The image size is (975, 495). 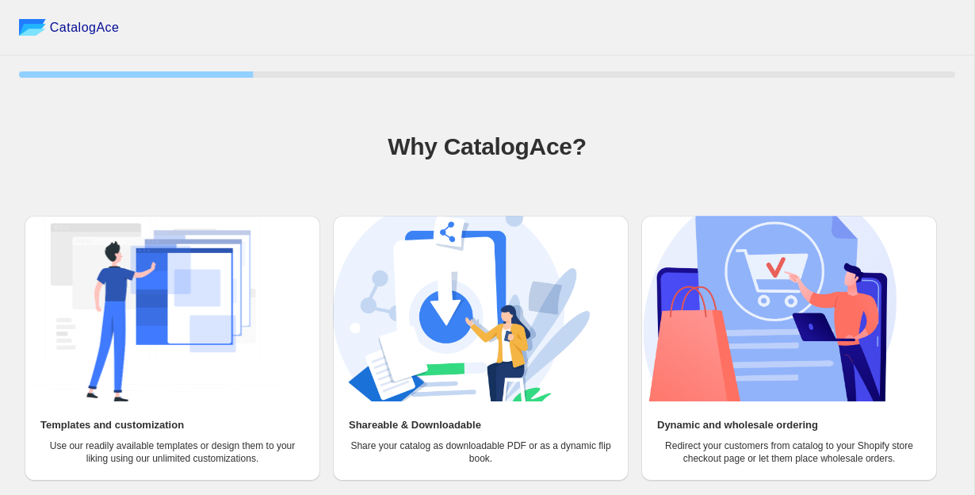 I want to click on span: CatalogAce, so click(x=85, y=28).